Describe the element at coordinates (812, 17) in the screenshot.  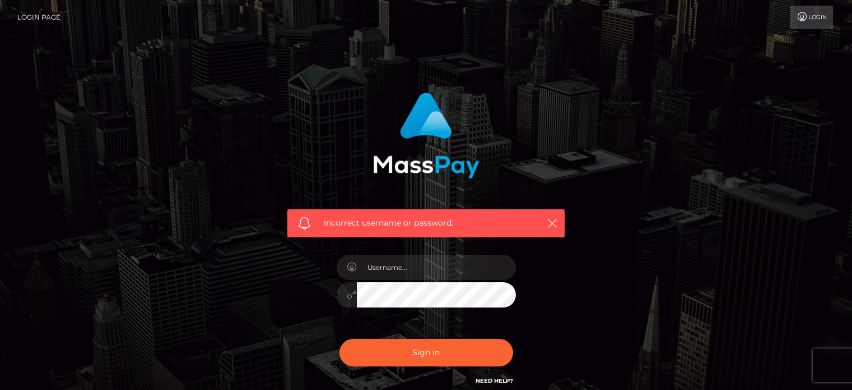
I see `a: Login` at that location.